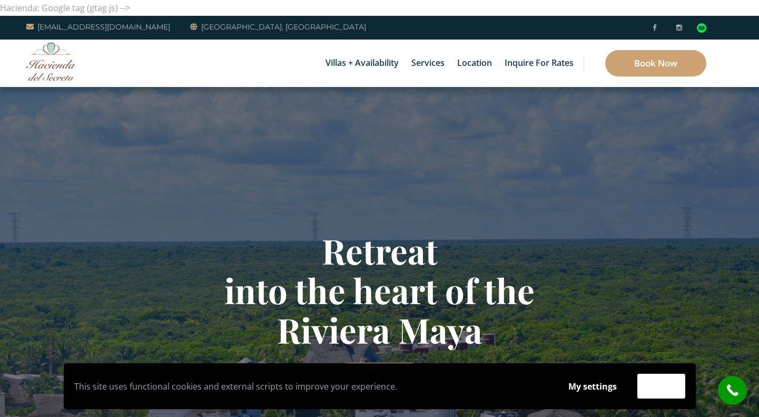 The image size is (759, 417). What do you see at coordinates (362, 63) in the screenshot?
I see `a: Villas + Availability` at bounding box center [362, 63].